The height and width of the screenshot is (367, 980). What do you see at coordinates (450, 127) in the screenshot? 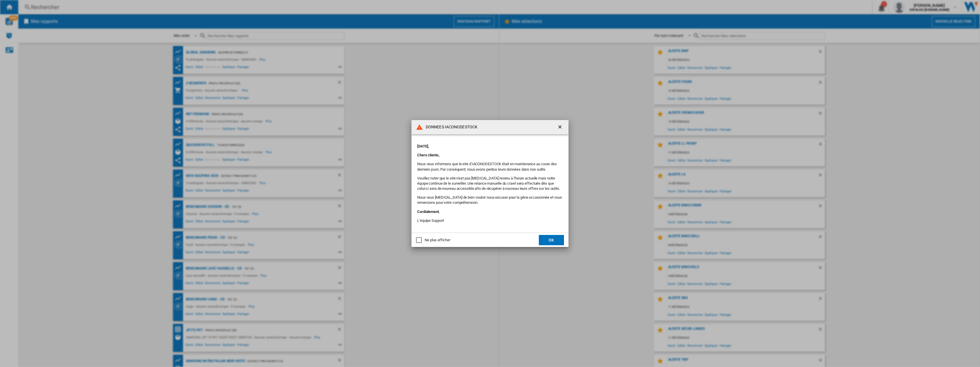
I see `h4: DONNEES IACONODESTOCK` at bounding box center [450, 127].